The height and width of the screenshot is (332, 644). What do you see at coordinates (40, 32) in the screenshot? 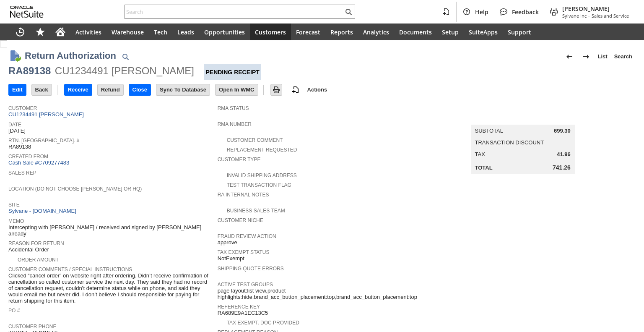
I see `svg: Shortcuts` at bounding box center [40, 32].